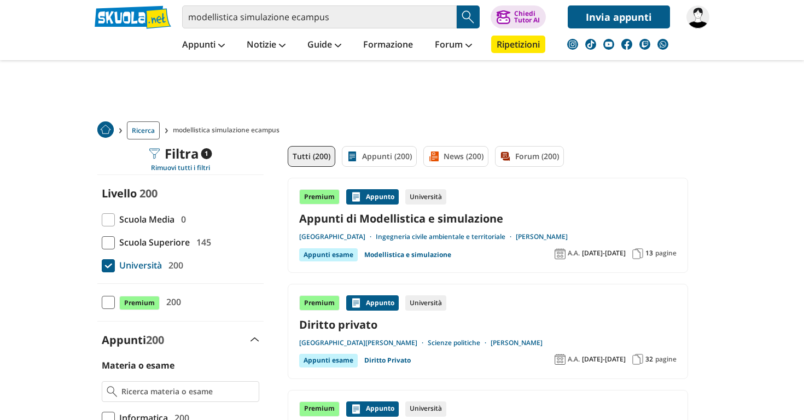  What do you see at coordinates (488, 324) in the screenshot?
I see `a: Diritto privato` at bounding box center [488, 324].